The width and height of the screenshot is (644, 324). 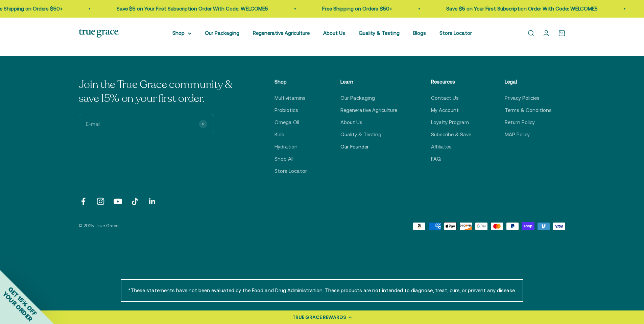 I want to click on summary: Shop, so click(x=182, y=33).